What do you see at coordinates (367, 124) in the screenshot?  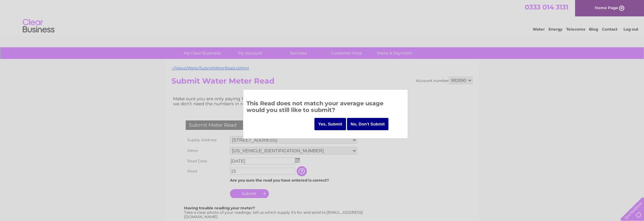 I see `input: No, Don't Submit` at bounding box center [367, 124].